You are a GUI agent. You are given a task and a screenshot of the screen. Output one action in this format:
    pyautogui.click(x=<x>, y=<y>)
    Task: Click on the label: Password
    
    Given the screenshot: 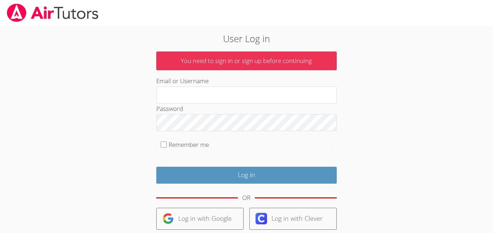 What is the action you would take?
    pyautogui.click(x=170, y=109)
    